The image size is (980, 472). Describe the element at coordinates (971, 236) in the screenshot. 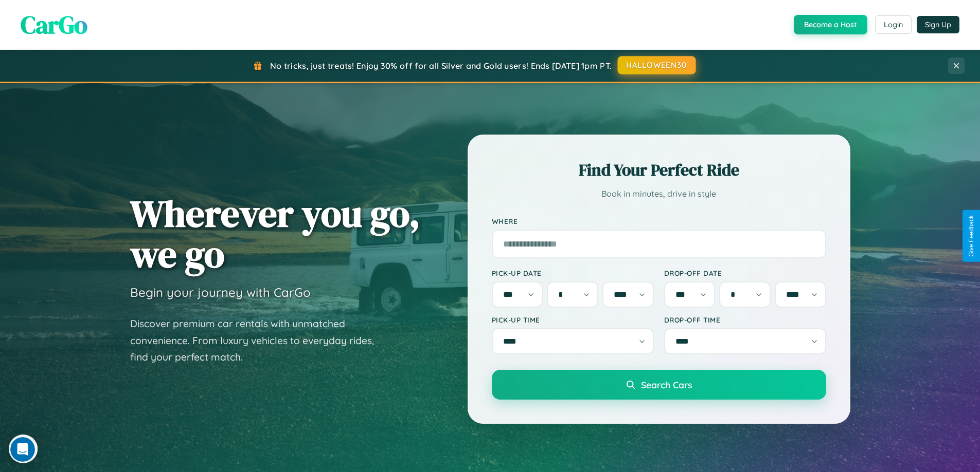

I see `div: Give Feedback` at that location.